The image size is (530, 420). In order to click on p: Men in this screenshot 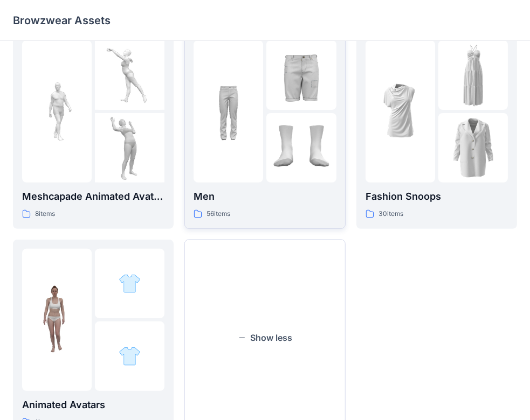, I will do `click(264, 197)`.